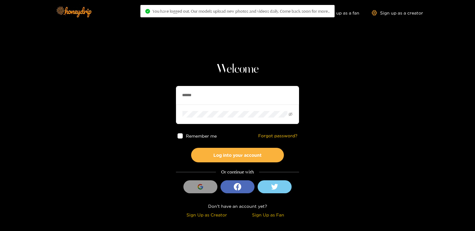 This screenshot has height=231, width=475. What do you see at coordinates (201, 136) in the screenshot?
I see `span: Remember me` at bounding box center [201, 136].